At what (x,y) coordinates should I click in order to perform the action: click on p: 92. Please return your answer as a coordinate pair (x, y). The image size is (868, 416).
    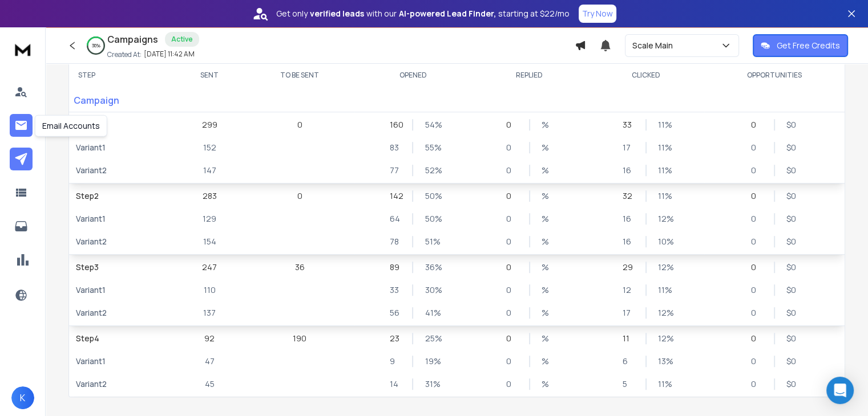
    Looking at the image, I should click on (209, 338).